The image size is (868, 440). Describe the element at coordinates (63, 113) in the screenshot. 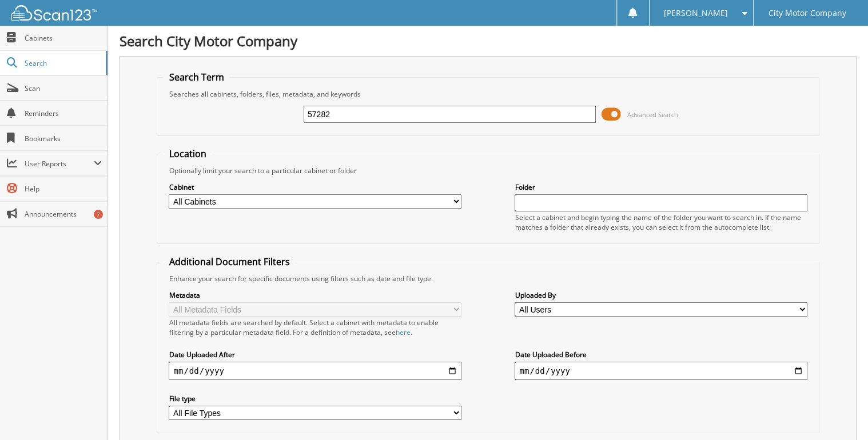

I see `span: Reminders` at that location.